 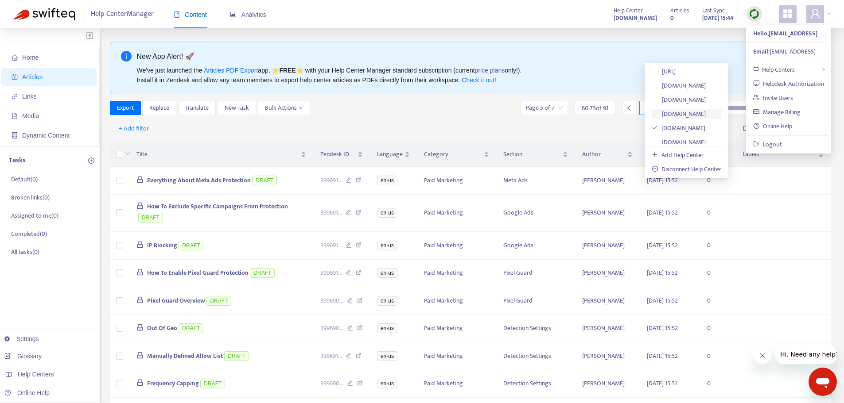 I want to click on span: left, so click(x=629, y=108).